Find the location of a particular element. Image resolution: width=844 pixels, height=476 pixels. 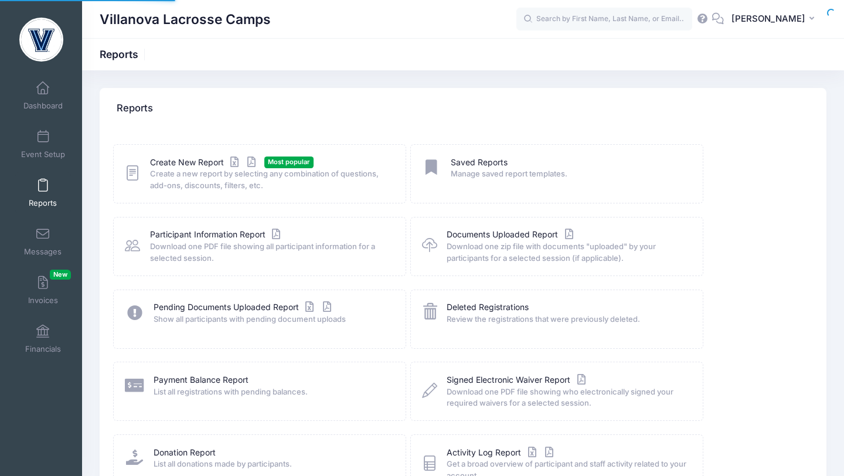

a: InvoicesNew is located at coordinates (43, 290).